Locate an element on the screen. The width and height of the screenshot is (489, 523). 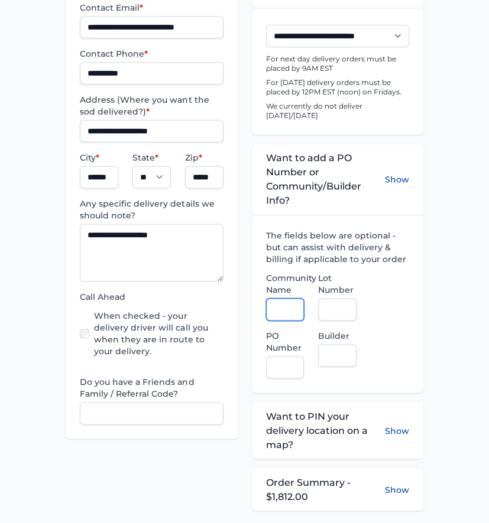
p: For next day delivery orders must be placed by 9AM EST is located at coordinates (337, 64).